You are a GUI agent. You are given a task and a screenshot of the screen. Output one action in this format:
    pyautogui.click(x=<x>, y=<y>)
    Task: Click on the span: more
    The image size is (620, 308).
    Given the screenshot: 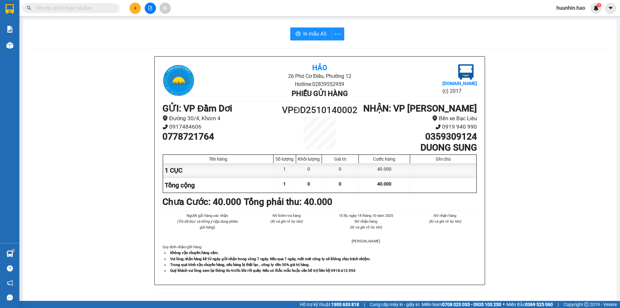 What is the action you would take?
    pyautogui.click(x=338, y=34)
    